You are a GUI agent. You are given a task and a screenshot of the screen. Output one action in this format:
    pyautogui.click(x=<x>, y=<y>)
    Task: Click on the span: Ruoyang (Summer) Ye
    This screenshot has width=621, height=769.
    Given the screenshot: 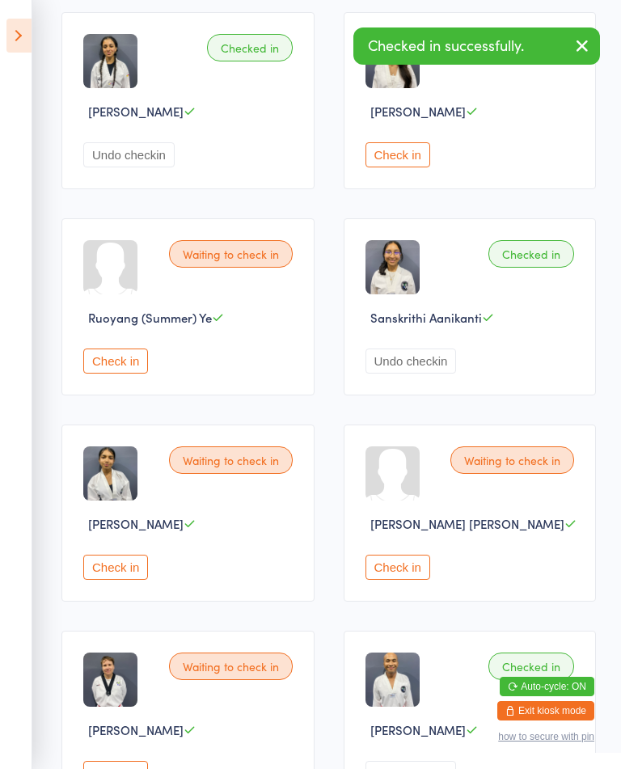 What is the action you would take?
    pyautogui.click(x=150, y=317)
    